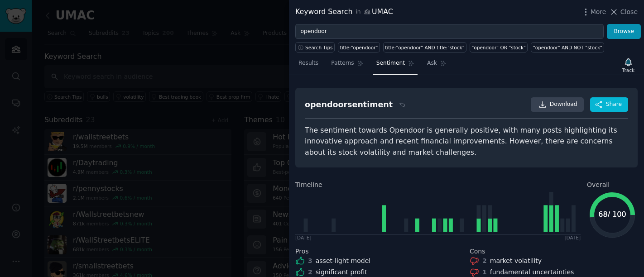 This screenshot has height=277, width=644. I want to click on span: Sentiment, so click(391, 63).